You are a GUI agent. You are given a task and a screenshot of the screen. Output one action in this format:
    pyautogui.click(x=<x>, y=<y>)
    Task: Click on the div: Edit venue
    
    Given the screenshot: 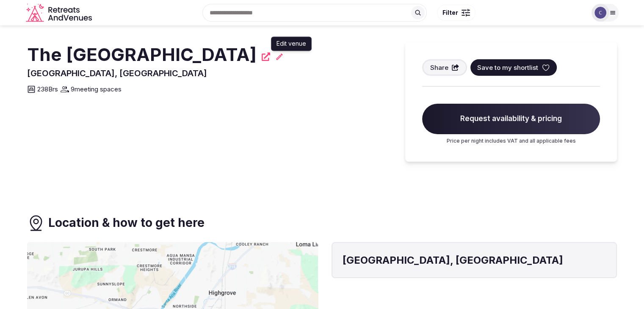 What is the action you would take?
    pyautogui.click(x=292, y=43)
    